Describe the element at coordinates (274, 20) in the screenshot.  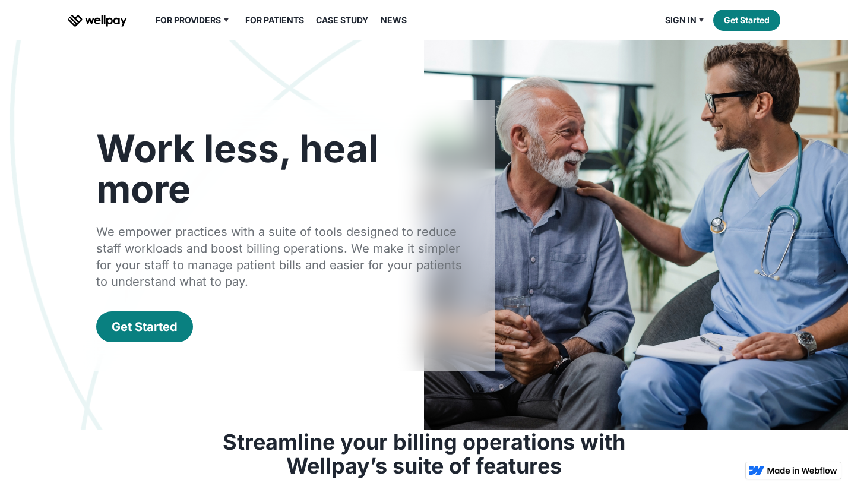
I see `a: For Patients` at that location.